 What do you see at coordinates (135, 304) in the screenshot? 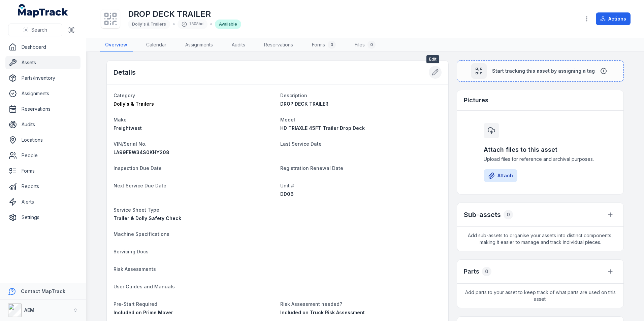
I see `span: Pre-Start Required` at bounding box center [135, 304].